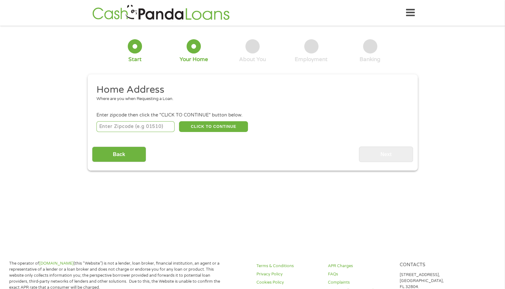 This screenshot has height=289, width=505. Describe the element at coordinates (135, 127) in the screenshot. I see `input: Enter Zipcode (e.g 01510)` at that location.